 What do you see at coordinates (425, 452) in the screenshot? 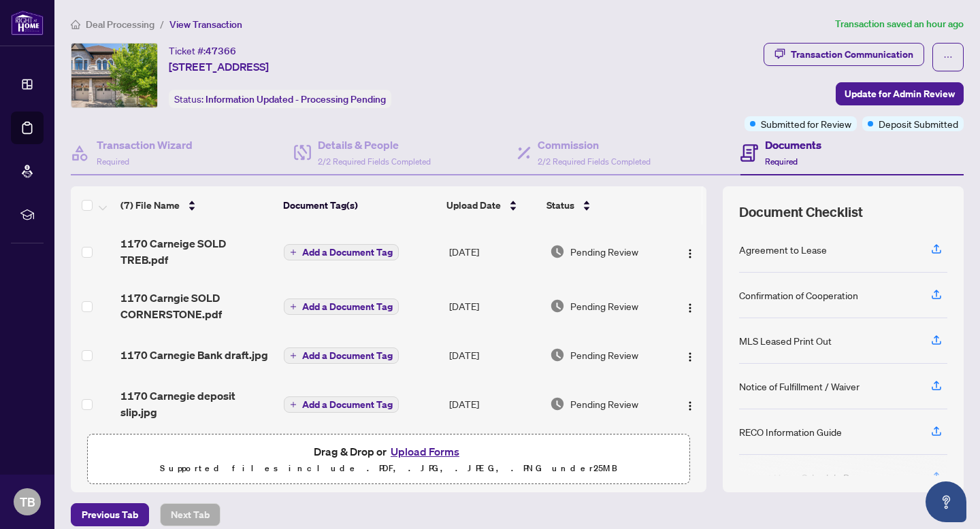
I see `button: Upload Forms` at bounding box center [425, 452].